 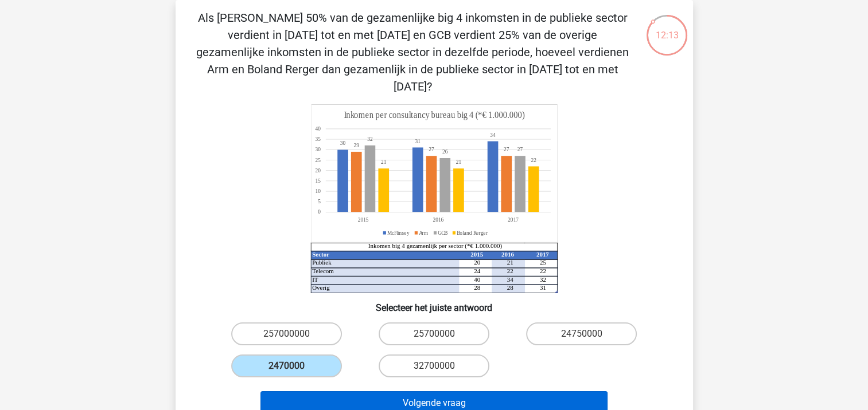 What do you see at coordinates (476, 271) in the screenshot?
I see `tspan: 24` at bounding box center [476, 271].